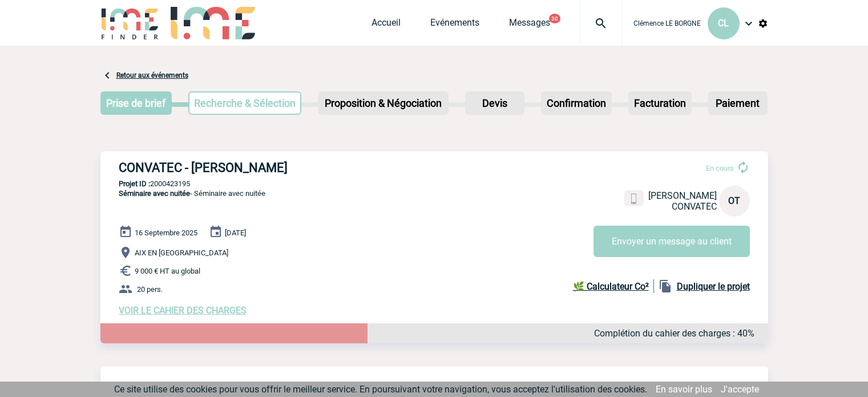  I want to click on p: Proposition & Négociation, so click(383, 103).